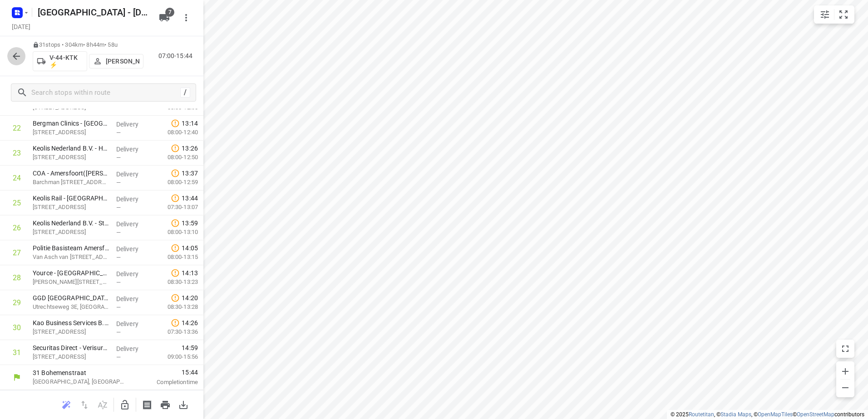  Describe the element at coordinates (834, 14) in the screenshot. I see `div: small contained button group` at that location.